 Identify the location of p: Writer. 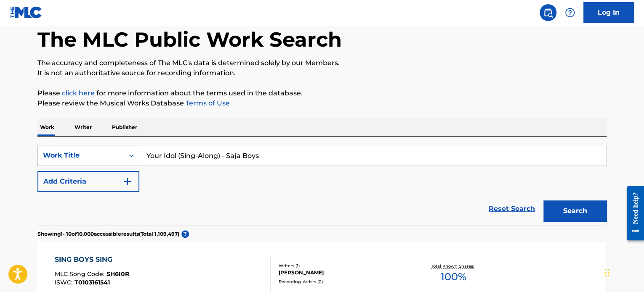
(83, 127).